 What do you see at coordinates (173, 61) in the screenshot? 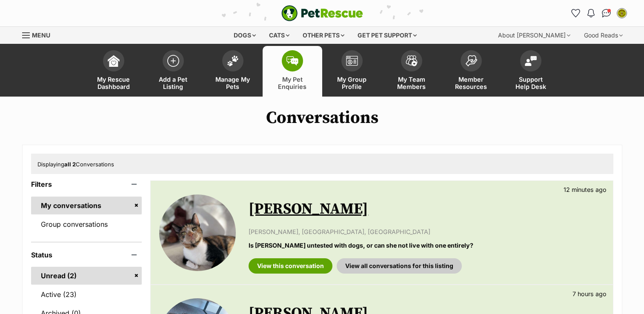
I see `img: add-pet-listing-icon-0afa8454b4691262ce3f59096e99ab1cd57d4a30225e0717b998d2c9b9846f56.svg` at bounding box center [173, 61].